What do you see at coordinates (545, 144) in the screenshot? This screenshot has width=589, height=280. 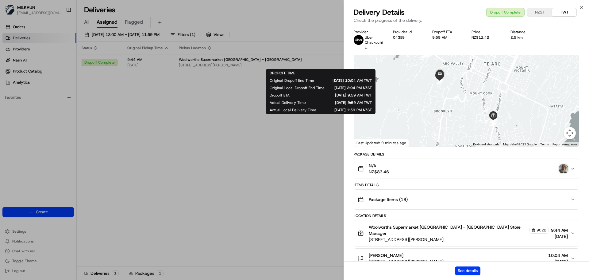 I see `a: Terms (opens in new tab)` at bounding box center [545, 144].